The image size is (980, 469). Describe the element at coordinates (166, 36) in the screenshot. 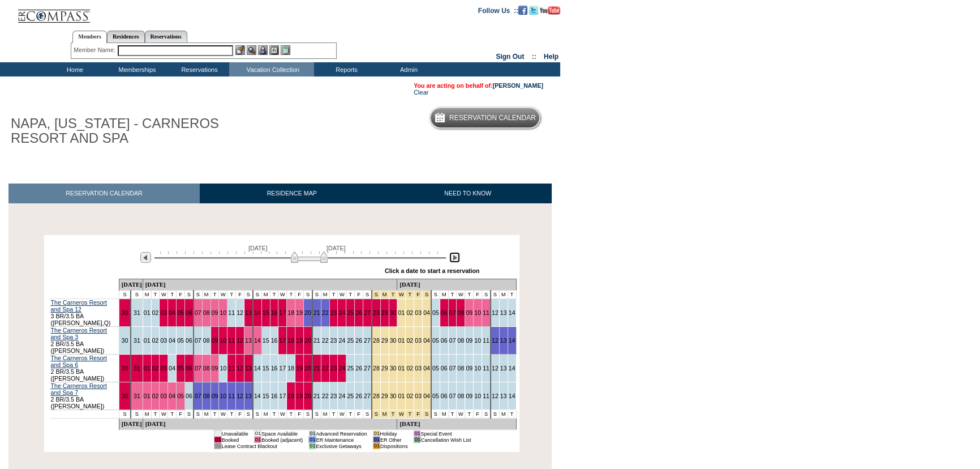

I see `a: Reservations` at that location.